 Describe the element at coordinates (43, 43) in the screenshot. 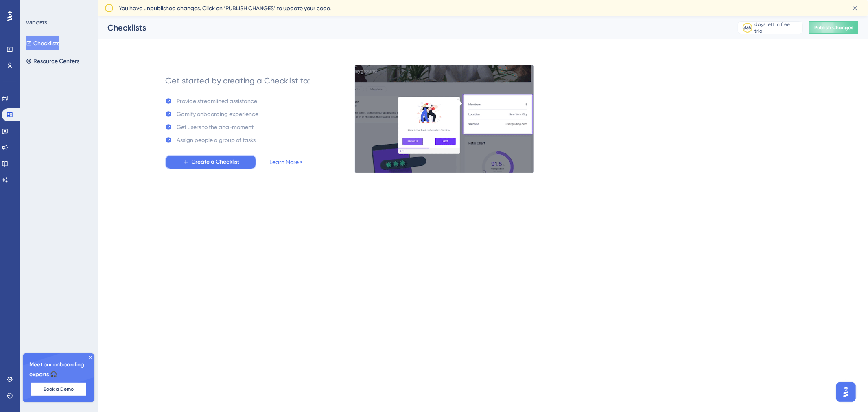

I see `button: Checklists` at that location.